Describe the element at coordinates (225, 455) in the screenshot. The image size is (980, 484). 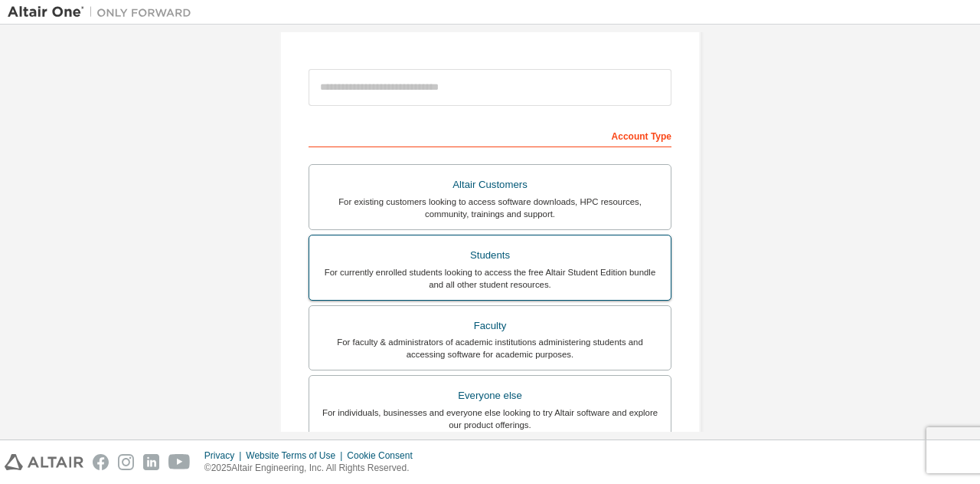
I see `div: Privacy` at that location.